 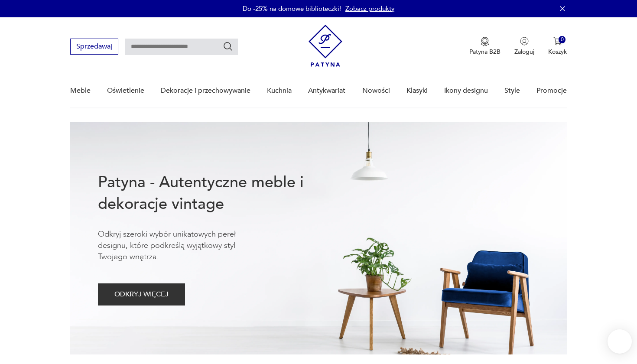 What do you see at coordinates (370, 9) in the screenshot?
I see `a: Zobacz produkty` at bounding box center [370, 9].